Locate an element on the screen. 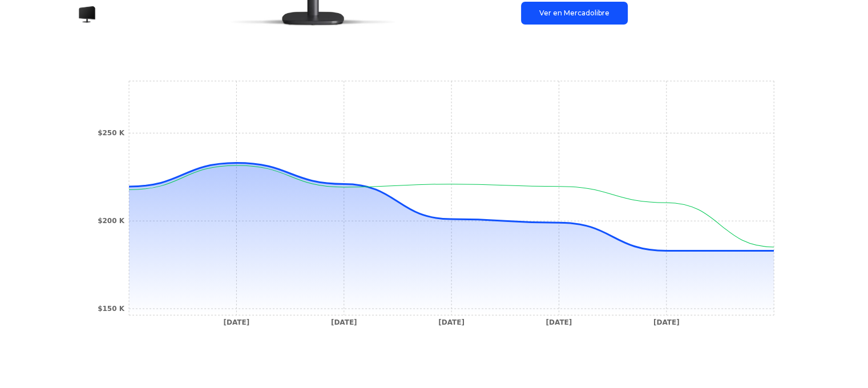 Image resolution: width=868 pixels, height=388 pixels. a: Ver en Mercadolibre is located at coordinates (574, 13).